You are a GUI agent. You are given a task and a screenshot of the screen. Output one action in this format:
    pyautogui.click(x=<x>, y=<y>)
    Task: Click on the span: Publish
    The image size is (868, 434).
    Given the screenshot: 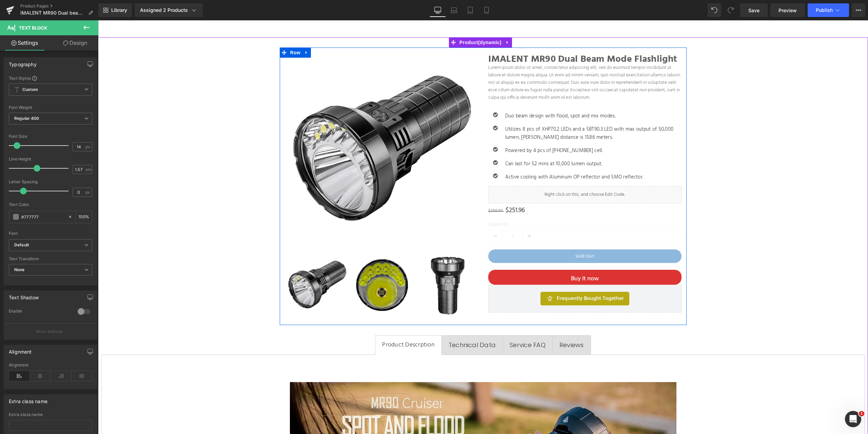 What is the action you would take?
    pyautogui.click(x=824, y=10)
    